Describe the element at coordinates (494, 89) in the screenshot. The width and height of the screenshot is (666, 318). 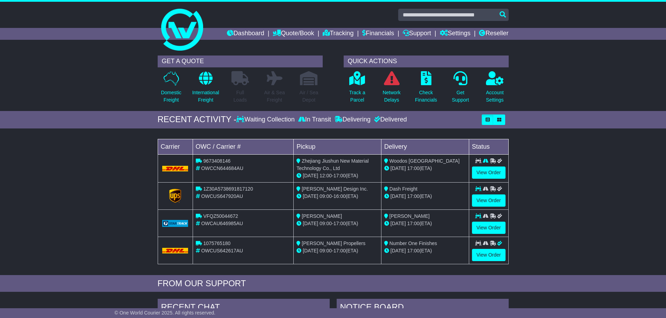
I see `a: AccountSettings` at that location.